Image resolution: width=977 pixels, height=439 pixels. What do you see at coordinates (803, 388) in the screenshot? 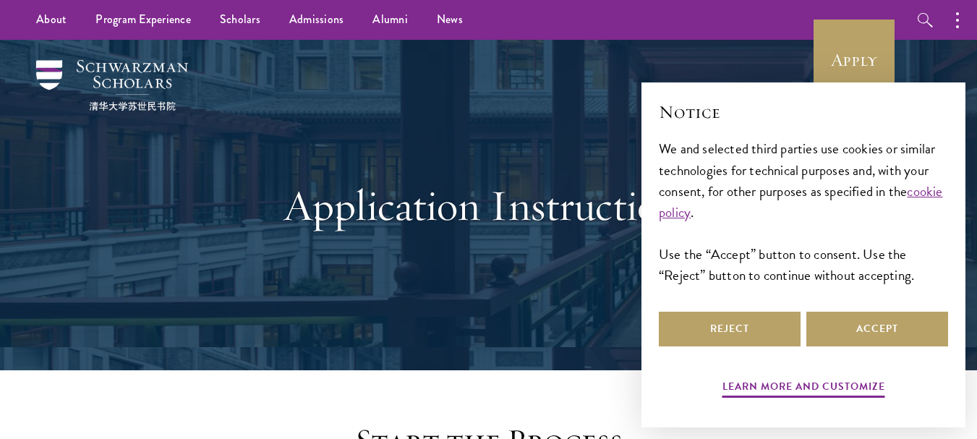
I see `button: Learn more and customize` at bounding box center [803, 388].